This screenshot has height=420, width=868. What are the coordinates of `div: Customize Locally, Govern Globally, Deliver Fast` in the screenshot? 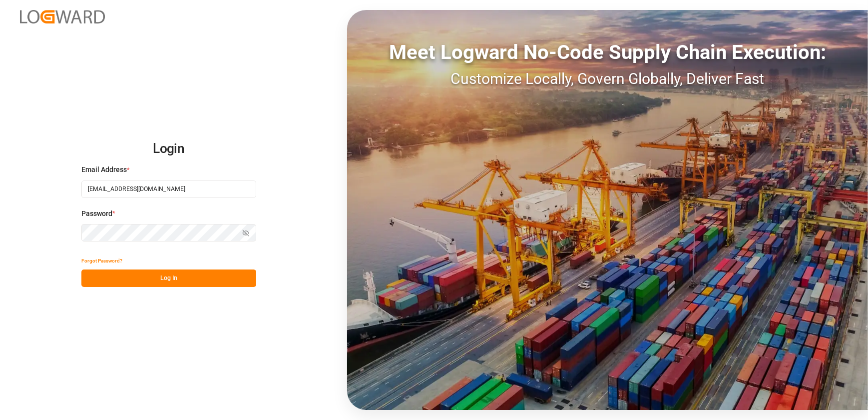 It's located at (607, 78).